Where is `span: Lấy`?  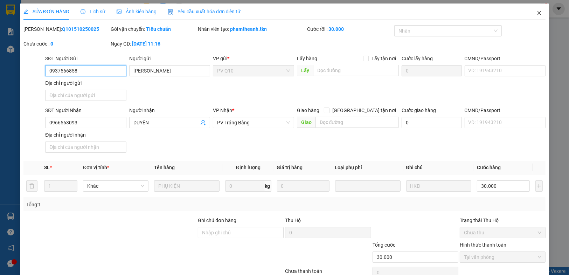
span: Lấy is located at coordinates (305, 70).